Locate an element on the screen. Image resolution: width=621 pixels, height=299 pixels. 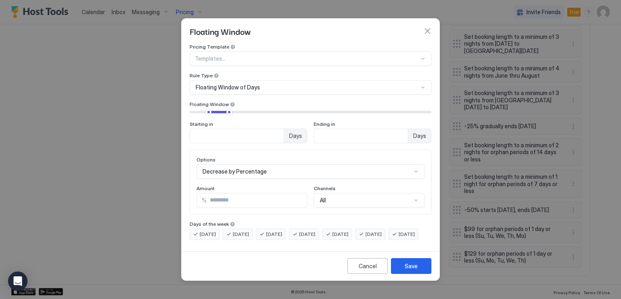
span: Options is located at coordinates (206, 159).